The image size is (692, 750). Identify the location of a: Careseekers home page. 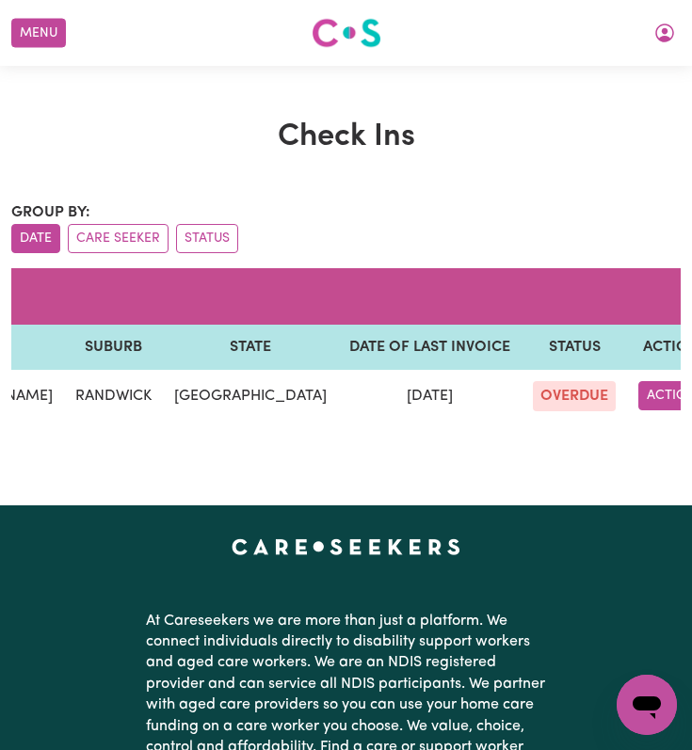
(346, 547).